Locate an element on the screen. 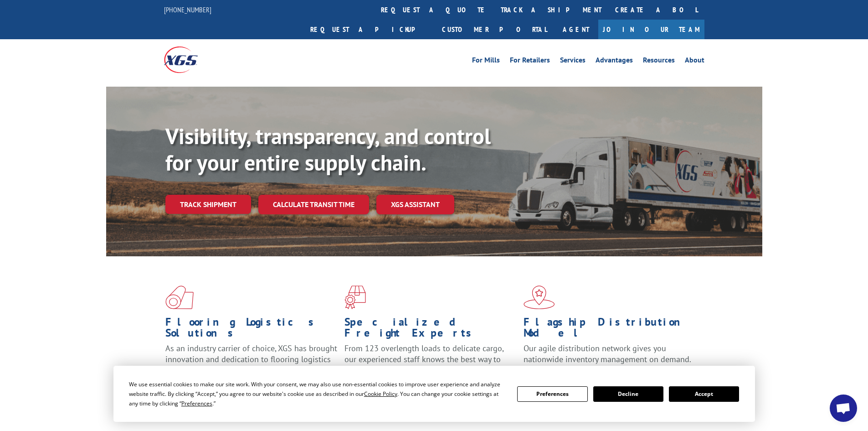 The height and width of the screenshot is (431, 868). a: For Mills is located at coordinates (485, 62).